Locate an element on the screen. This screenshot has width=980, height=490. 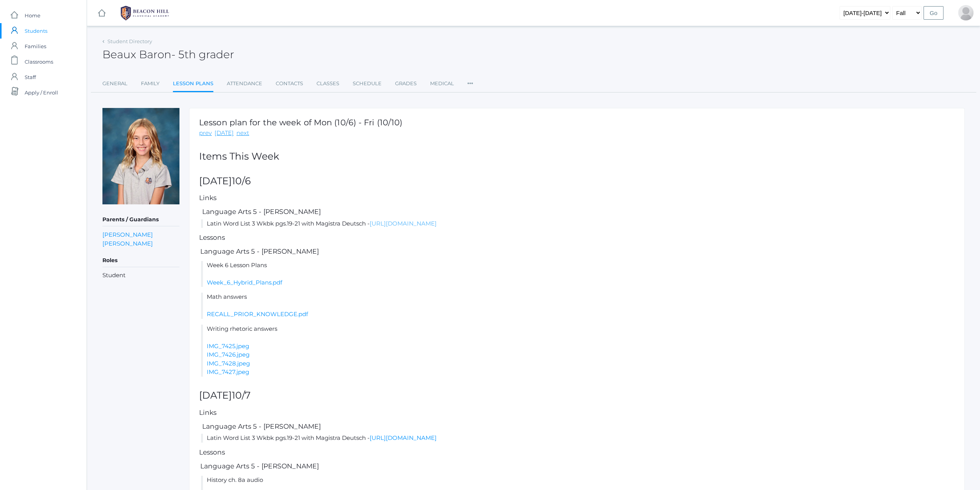
a: next is located at coordinates (243, 133).